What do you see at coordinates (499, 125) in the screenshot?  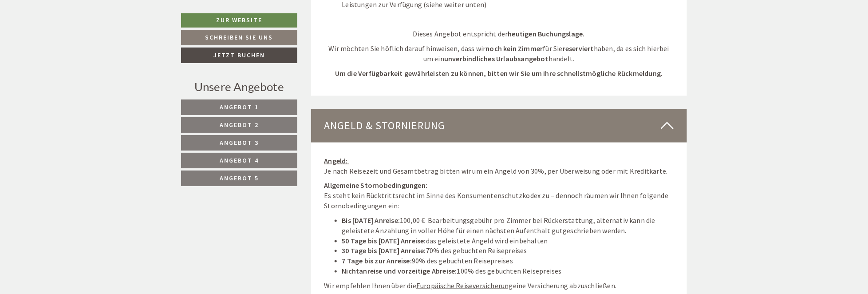 I see `div: Angeld & Stornierung` at bounding box center [499, 125].